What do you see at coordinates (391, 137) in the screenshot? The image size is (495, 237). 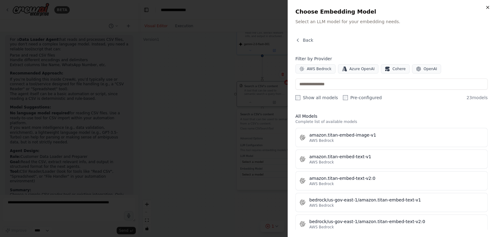 I see `button: amazon.titan-embed-image-v1AWS Bedrock` at bounding box center [391, 137].